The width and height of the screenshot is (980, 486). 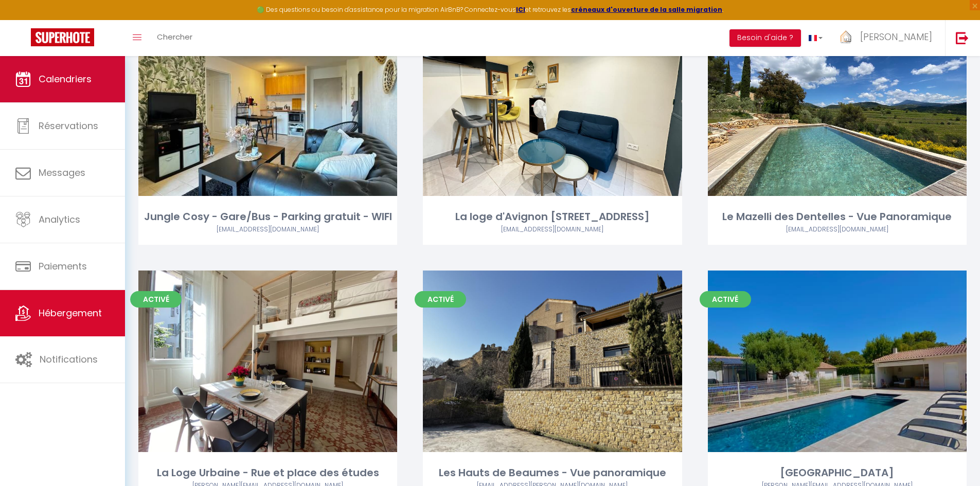 I want to click on div: Le Mazelli des Dentelles - Vue Panoramique, so click(x=837, y=216).